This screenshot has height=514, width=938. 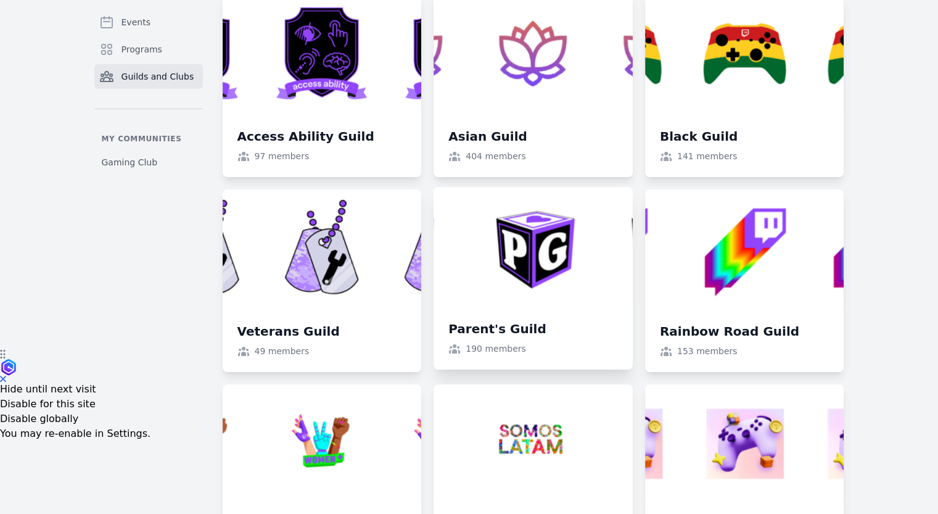 I want to click on nav: Sidebar, so click(x=149, y=91).